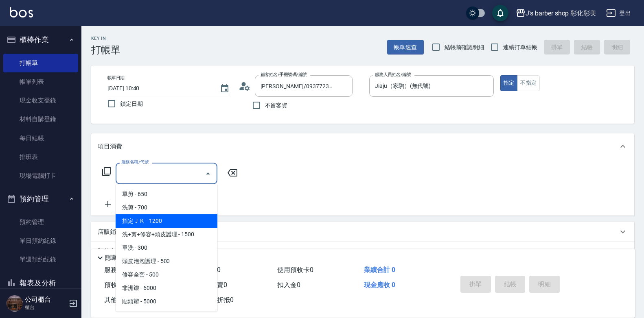  I want to click on span: 不留客資, so click(277, 105).